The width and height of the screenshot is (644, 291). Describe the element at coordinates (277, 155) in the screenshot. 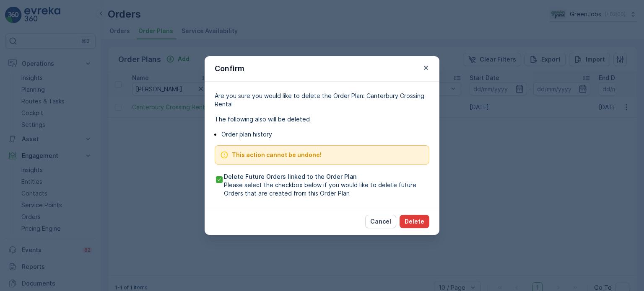

I see `span: This action cannot be undone!` at that location.